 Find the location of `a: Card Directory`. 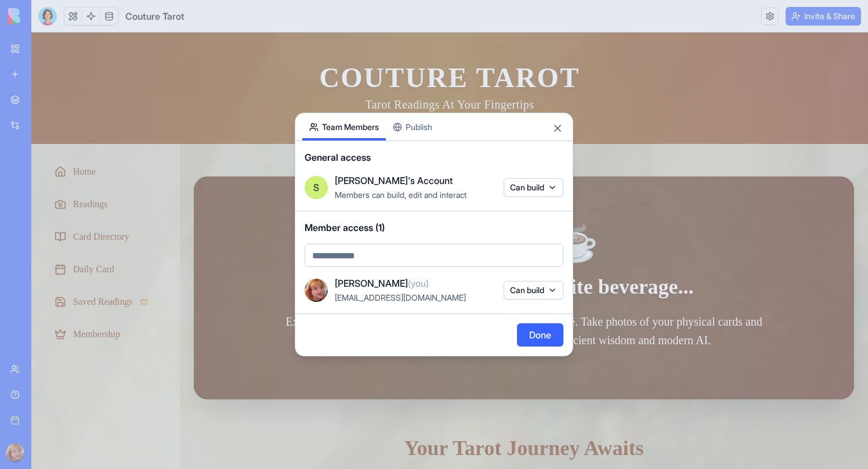

a: Card Directory is located at coordinates (74, 204).